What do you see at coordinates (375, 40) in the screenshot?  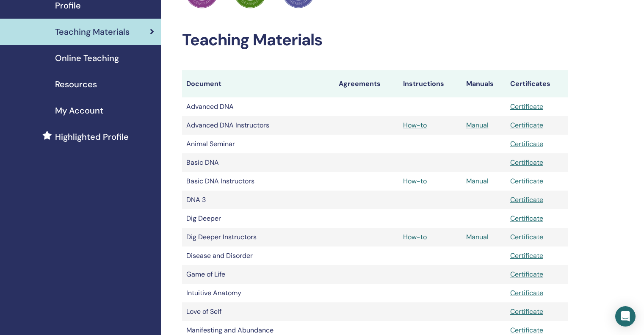 I see `h2: Teaching Materials` at bounding box center [375, 40].